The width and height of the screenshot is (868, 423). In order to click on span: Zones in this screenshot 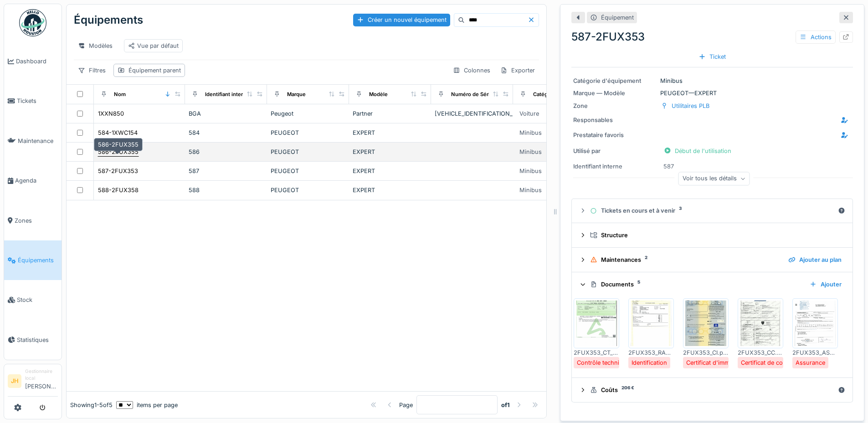, I will do `click(36, 220)`.